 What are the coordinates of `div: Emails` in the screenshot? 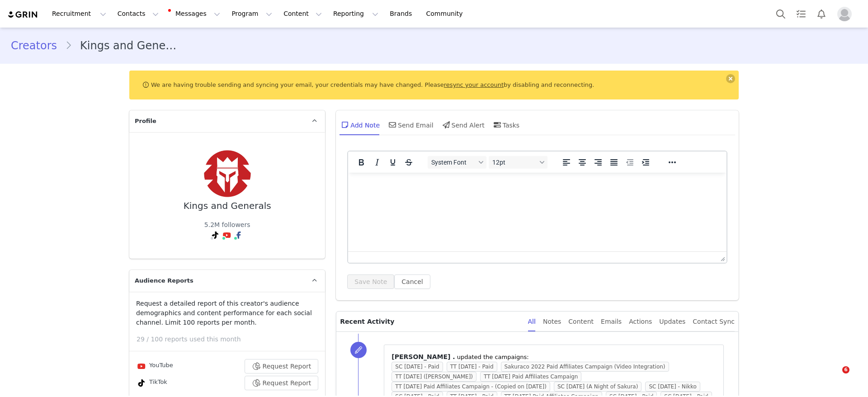 It's located at (612, 321).